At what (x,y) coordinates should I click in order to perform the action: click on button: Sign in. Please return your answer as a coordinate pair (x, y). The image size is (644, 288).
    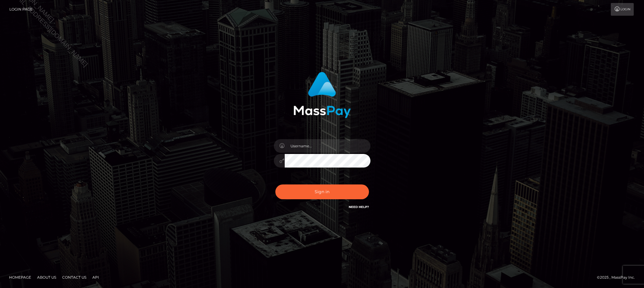
    Looking at the image, I should click on (322, 192).